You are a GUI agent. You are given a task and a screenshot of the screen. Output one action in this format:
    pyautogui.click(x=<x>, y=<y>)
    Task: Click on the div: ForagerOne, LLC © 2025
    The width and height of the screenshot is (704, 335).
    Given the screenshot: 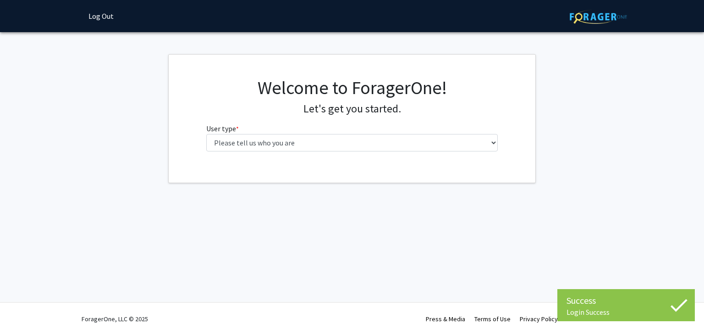 What is the action you would take?
    pyautogui.click(x=115, y=319)
    